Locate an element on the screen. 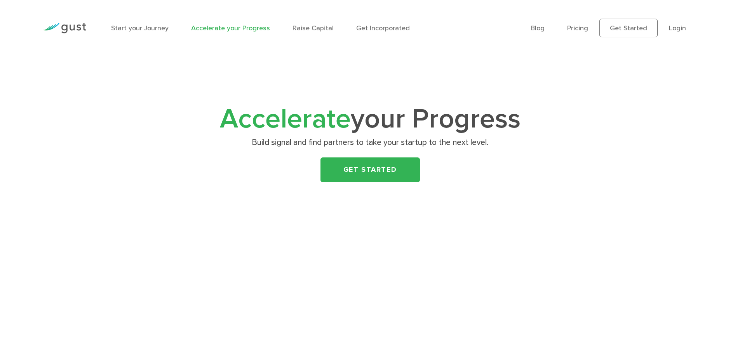 Image resolution: width=740 pixels, height=344 pixels. img: Gust Logo is located at coordinates (64, 28).